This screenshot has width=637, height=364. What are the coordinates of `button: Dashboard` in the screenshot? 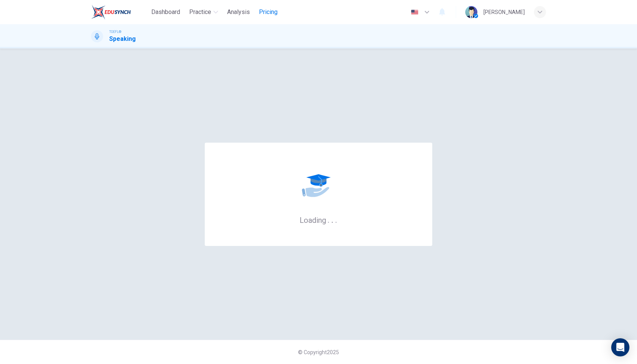 It's located at (166, 12).